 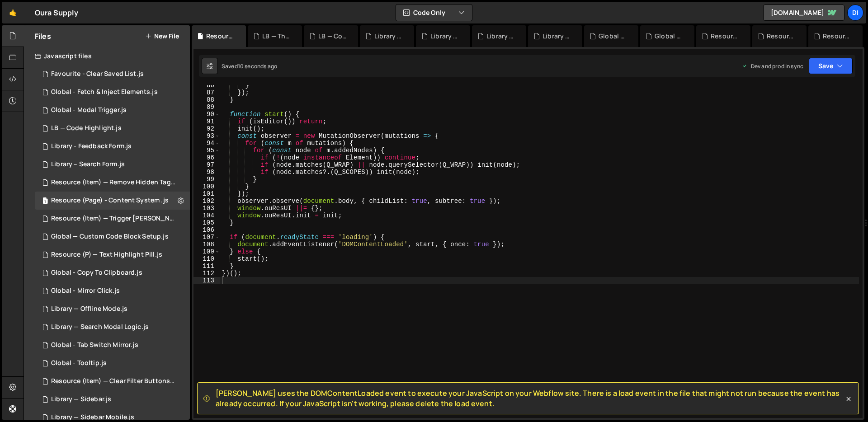 What do you see at coordinates (249, 66) in the screenshot?
I see `div: Saved` at bounding box center [249, 66].